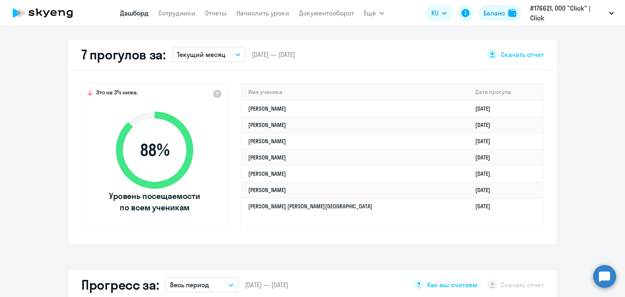 The height and width of the screenshot is (297, 625). What do you see at coordinates (117, 94) in the screenshot?
I see `span: Это на 3% ниже,` at bounding box center [117, 94].